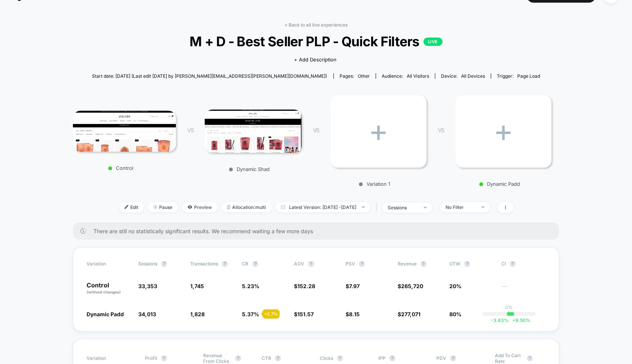 This screenshot has height=364, width=632. Describe the element at coordinates (508, 359) in the screenshot. I see `span: Add To Cart Rate` at that location.